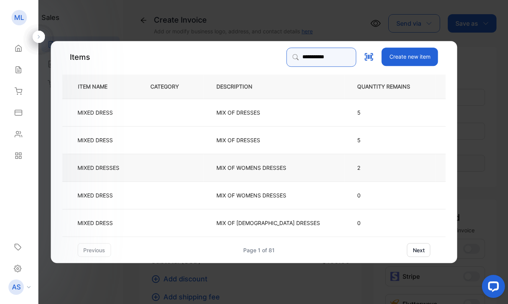  What do you see at coordinates (390, 86) in the screenshot?
I see `p: QUANTITY REMAINS` at bounding box center [390, 86].